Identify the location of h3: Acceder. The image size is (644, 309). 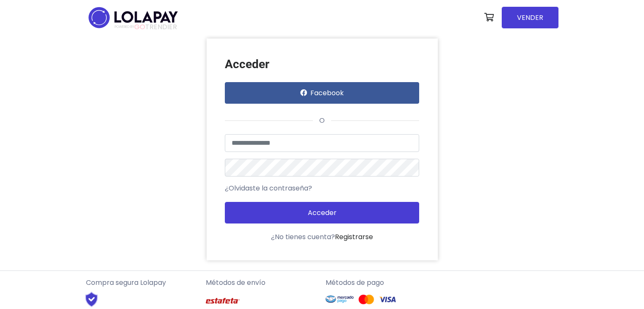
(322, 65).